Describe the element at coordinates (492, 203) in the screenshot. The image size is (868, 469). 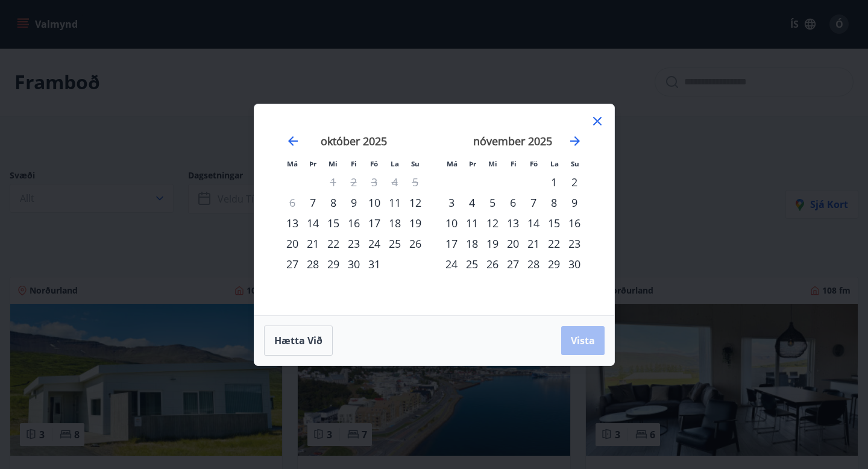
I see `div: 5` at that location.